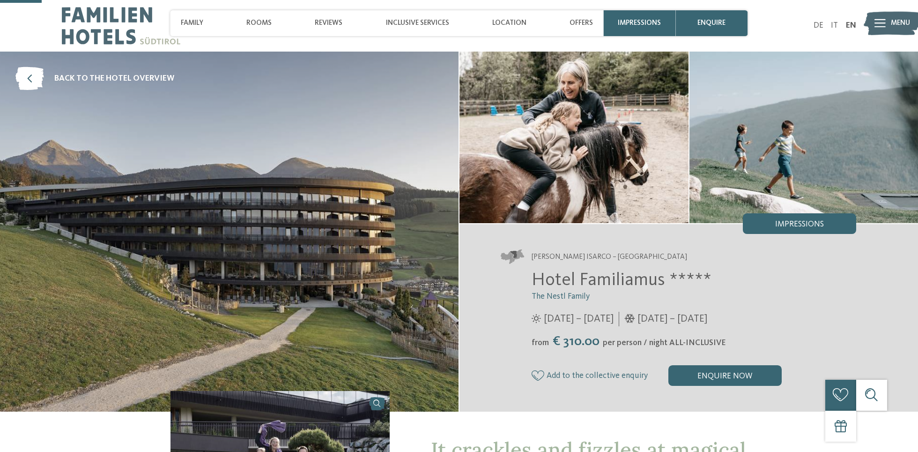 The image size is (918, 452). What do you see at coordinates (725, 375) in the screenshot?
I see `div: enquire now` at bounding box center [725, 375].